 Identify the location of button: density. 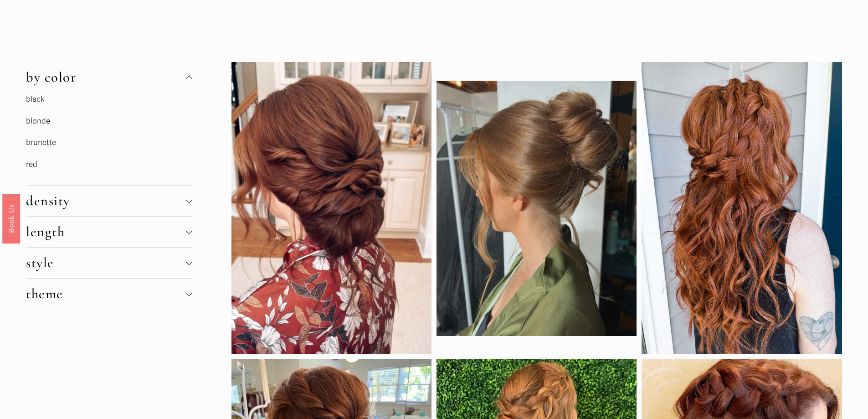
(109, 201).